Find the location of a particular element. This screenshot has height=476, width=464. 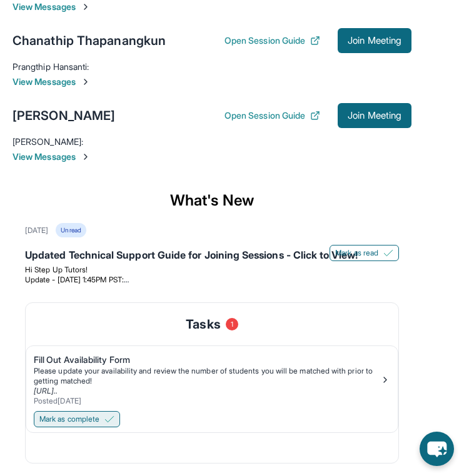

span: Prangthip Hansanti : is located at coordinates (51, 66).